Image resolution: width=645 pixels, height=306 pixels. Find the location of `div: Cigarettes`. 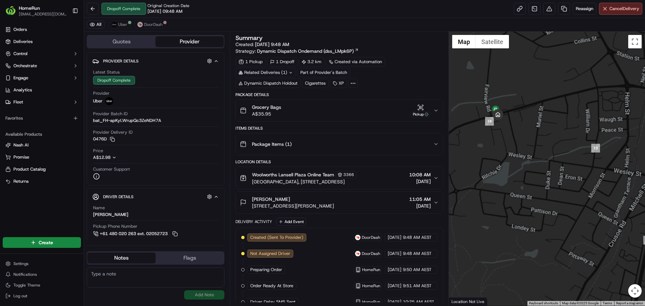

div: Cigarettes is located at coordinates (315, 83).